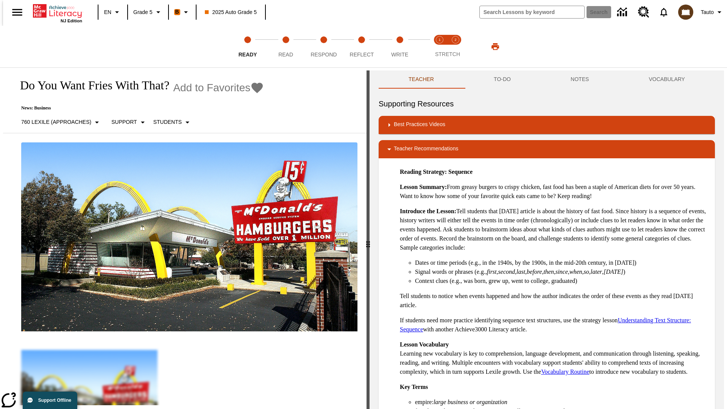 This screenshot has width=727, height=409. Describe the element at coordinates (456, 47) in the screenshot. I see `button: Stretch Respond step 2 of 2` at that location.